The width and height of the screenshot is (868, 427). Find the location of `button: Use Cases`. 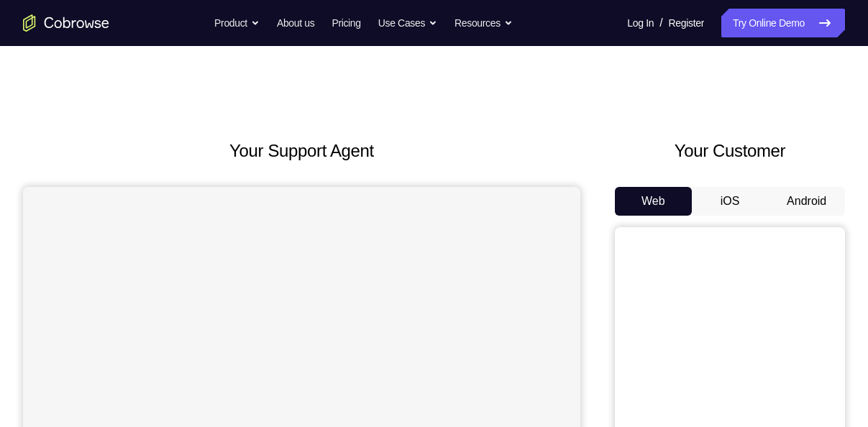

button: Use Cases is located at coordinates (408, 23).